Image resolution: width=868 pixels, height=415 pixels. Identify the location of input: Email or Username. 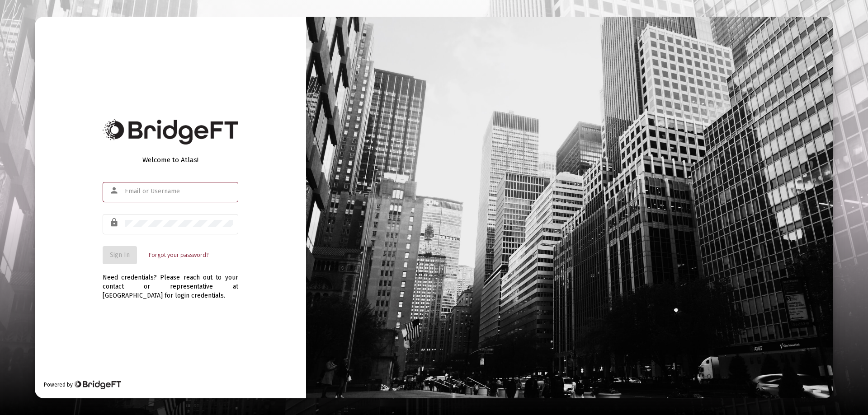
(179, 192).